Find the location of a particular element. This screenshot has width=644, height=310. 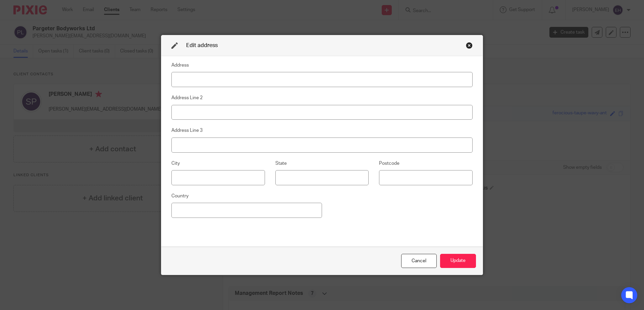

label: Address is located at coordinates (180, 65).